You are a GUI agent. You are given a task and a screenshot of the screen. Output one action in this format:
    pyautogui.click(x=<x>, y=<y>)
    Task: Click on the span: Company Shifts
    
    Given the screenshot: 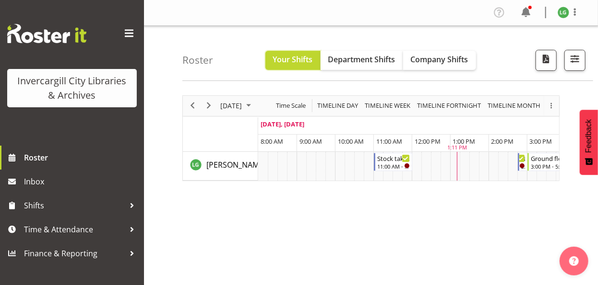 What is the action you would take?
    pyautogui.click(x=439, y=59)
    